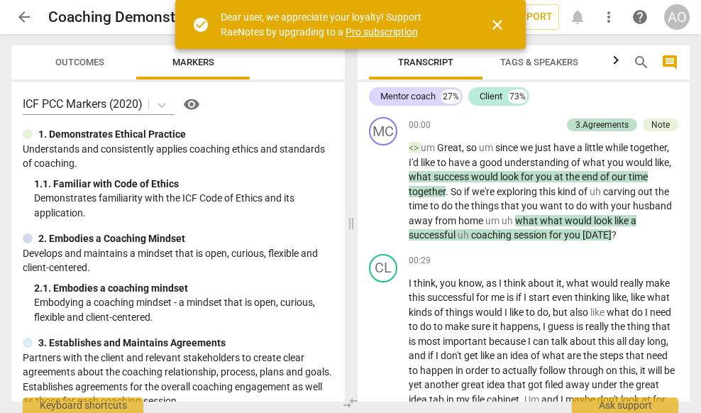 This screenshot has height=413, width=701. What do you see at coordinates (466, 341) in the screenshot?
I see `span: important` at bounding box center [466, 341].